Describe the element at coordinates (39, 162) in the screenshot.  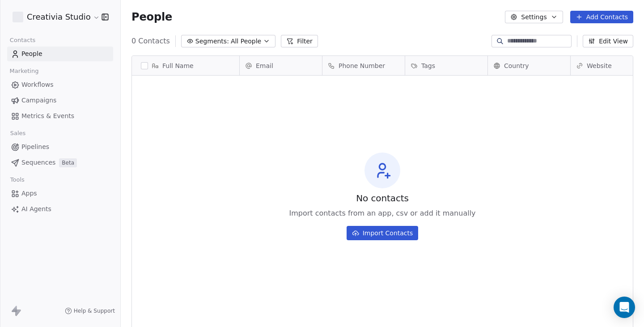
I see `span: Sequences` at that location.